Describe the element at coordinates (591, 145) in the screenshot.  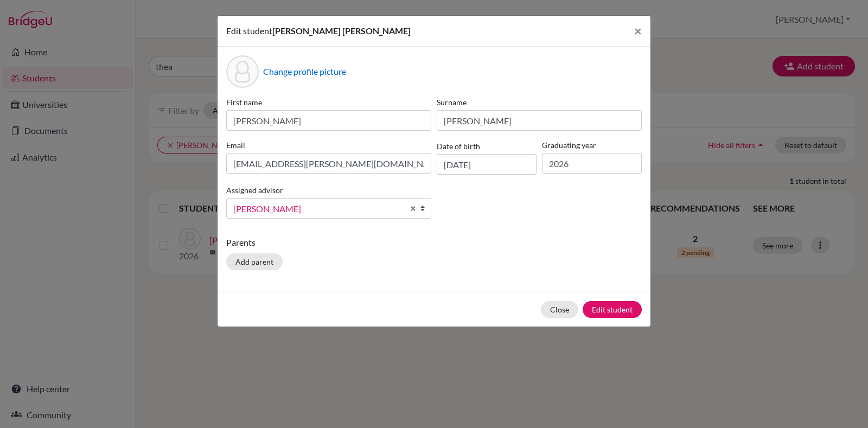
I see `label: Graduating year` at that location.